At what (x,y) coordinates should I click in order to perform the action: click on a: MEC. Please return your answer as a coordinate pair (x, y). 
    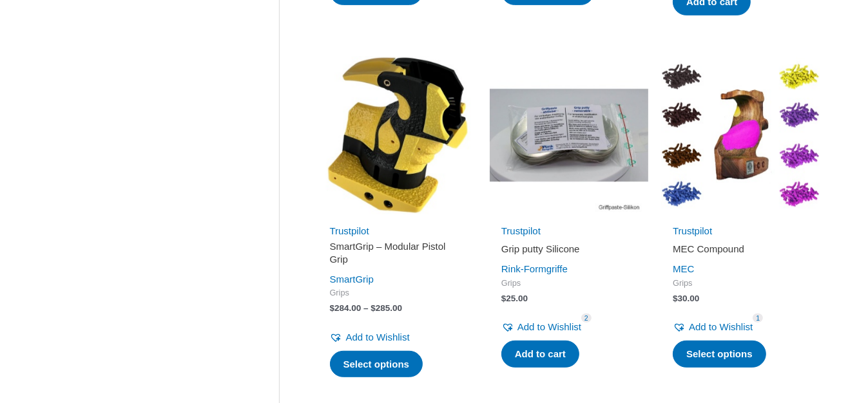
    Looking at the image, I should click on (683, 269).